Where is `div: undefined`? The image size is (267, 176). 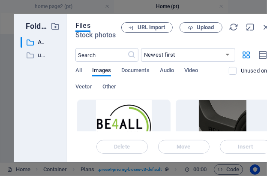
div: undefined is located at coordinates (40, 55).